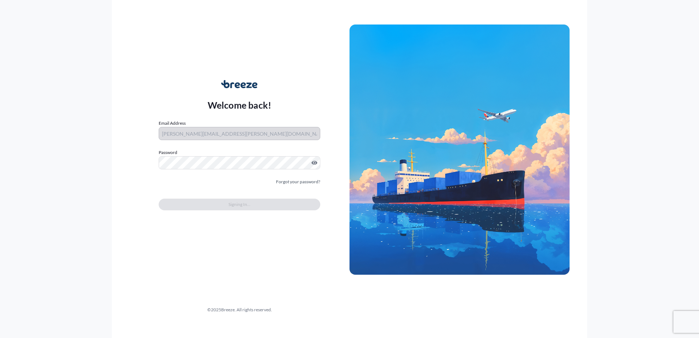 Image resolution: width=699 pixels, height=338 pixels. Describe the element at coordinates (298, 182) in the screenshot. I see `a: Forgot your password?` at that location.